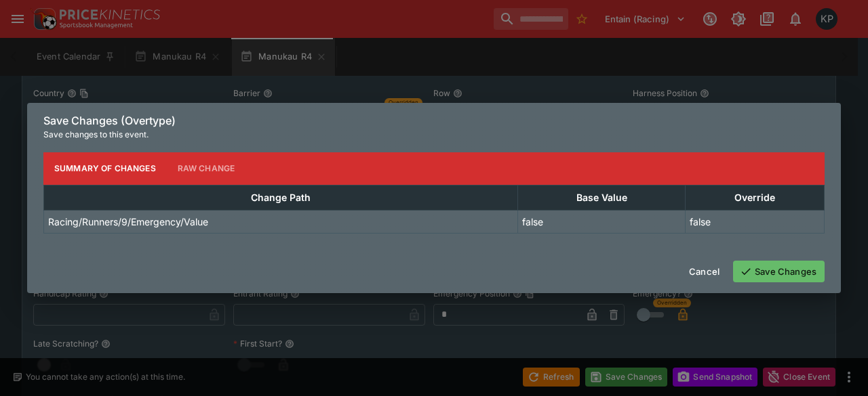  Describe the element at coordinates (281, 197) in the screenshot. I see `th: Change Path` at that location.